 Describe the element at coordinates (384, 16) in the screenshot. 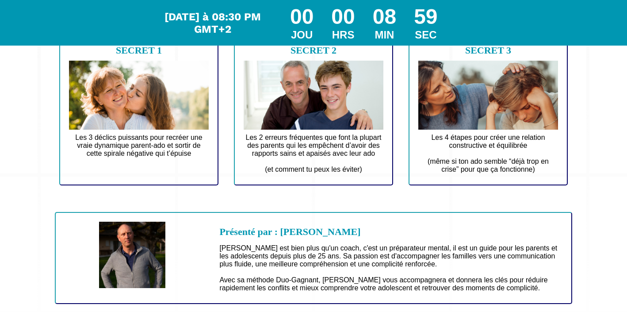

I see `div: 08` at that location.